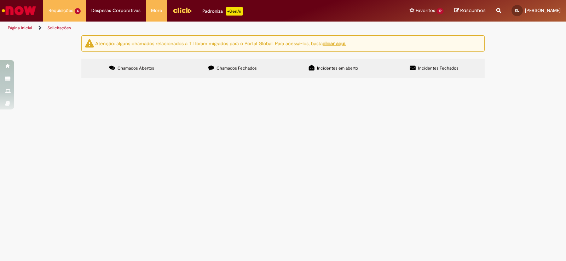 This screenshot has width=566, height=261. What do you see at coordinates (237, 68) in the screenshot?
I see `span: Chamados Fechados` at bounding box center [237, 68].